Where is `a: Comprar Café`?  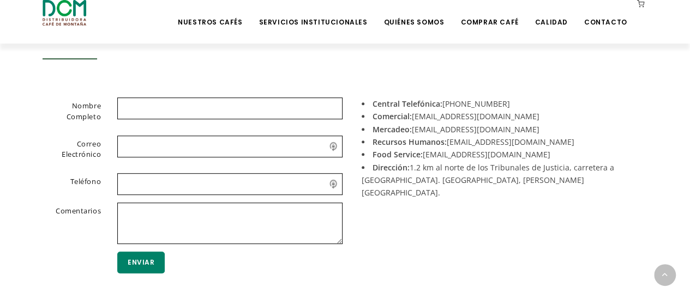 a: Comprar Café is located at coordinates (489, 14).